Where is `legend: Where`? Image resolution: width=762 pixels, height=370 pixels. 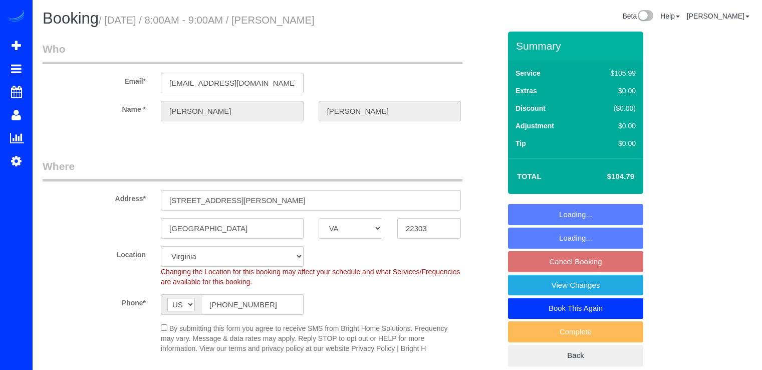 legend: Where is located at coordinates (253, 170).